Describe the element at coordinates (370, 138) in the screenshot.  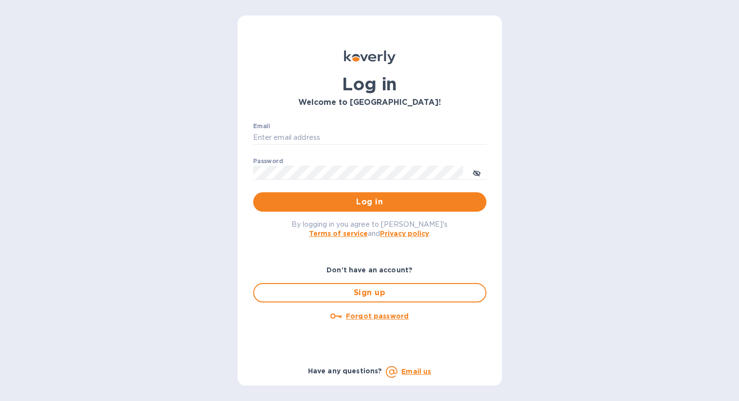
I see `input: Enter email address` at that location.